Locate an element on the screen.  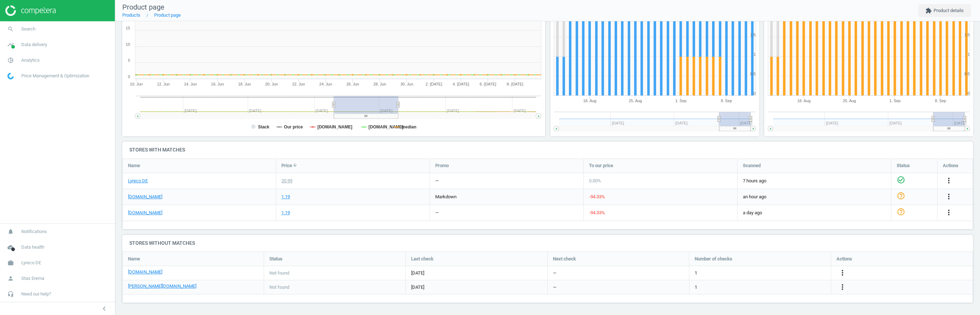
span: Last check is located at coordinates (422, 258).